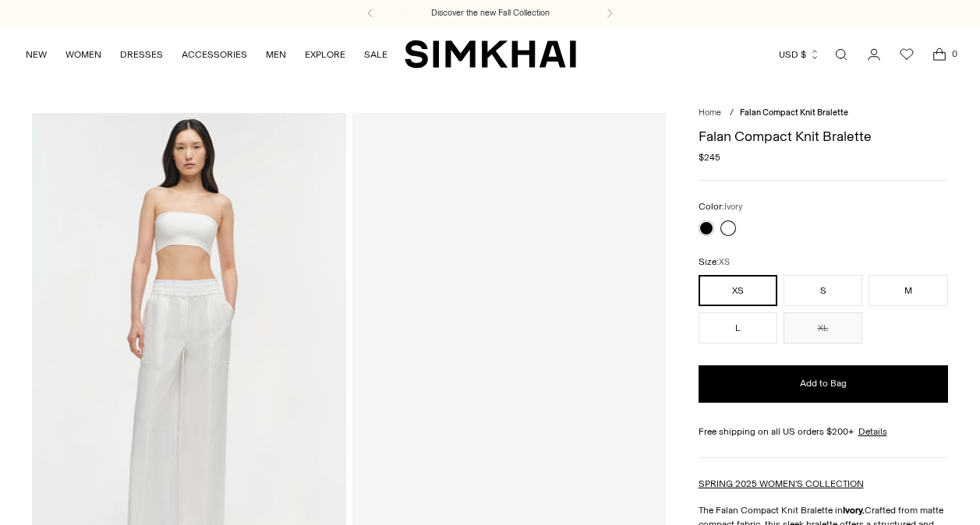  What do you see at coordinates (738, 328) in the screenshot?
I see `button: L` at bounding box center [738, 328].